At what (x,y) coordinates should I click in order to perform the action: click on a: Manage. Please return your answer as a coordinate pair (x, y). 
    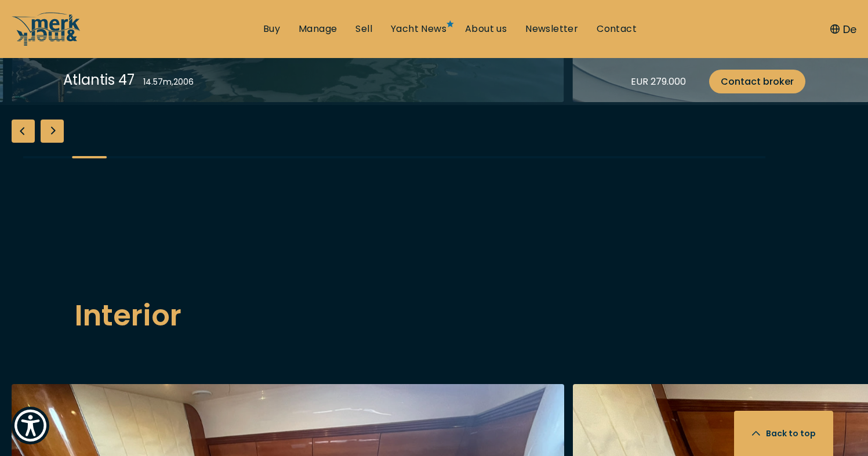
    Looking at the image, I should click on (317, 29).